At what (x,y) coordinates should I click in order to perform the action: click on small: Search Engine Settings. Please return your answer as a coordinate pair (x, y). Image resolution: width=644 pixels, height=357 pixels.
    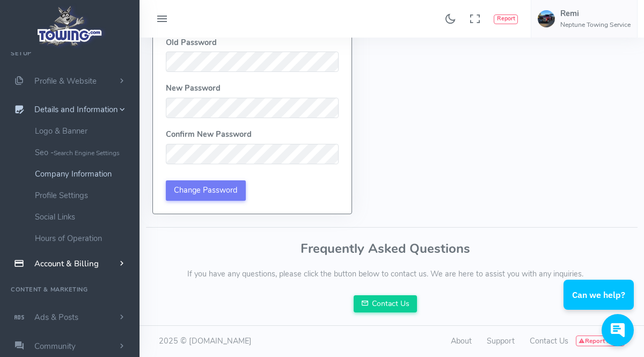
    Looking at the image, I should click on (86, 153).